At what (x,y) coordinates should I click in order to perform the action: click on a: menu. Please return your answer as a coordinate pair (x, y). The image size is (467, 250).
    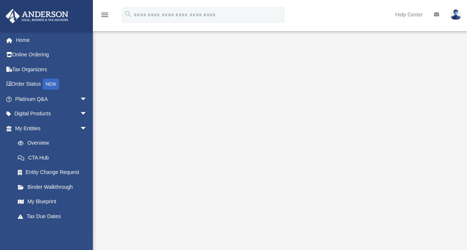
    Looking at the image, I should click on (105, 17).